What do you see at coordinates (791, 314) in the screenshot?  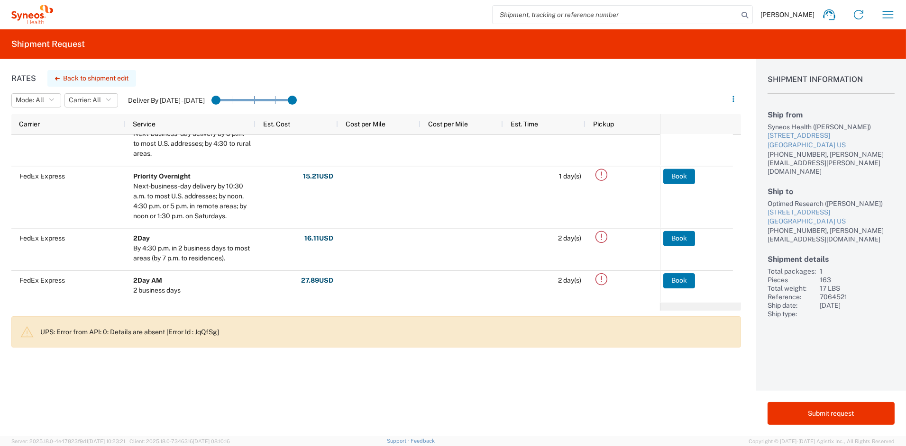 I see `div: Ship type:` at bounding box center [791, 314].